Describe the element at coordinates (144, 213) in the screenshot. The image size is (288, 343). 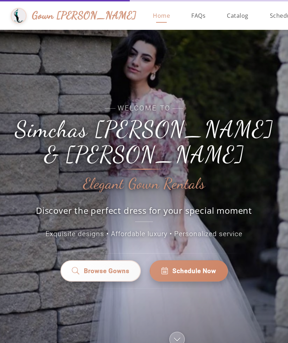
I see `p: Discover the perfect dress for your special moment` at that location.